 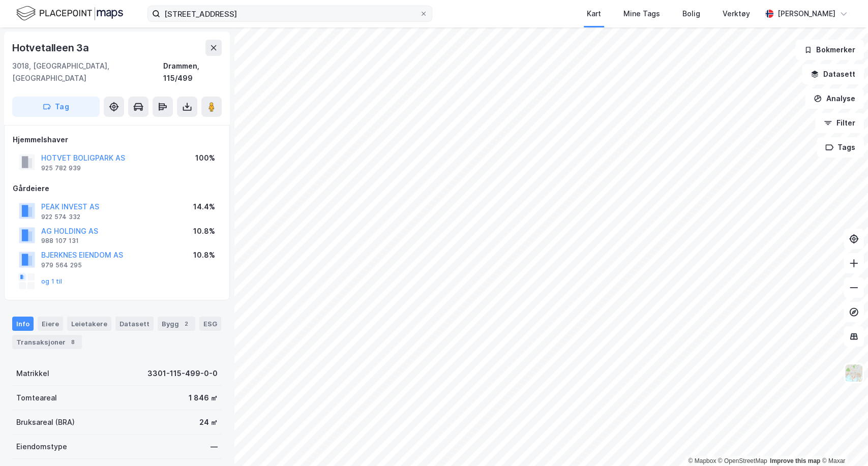 What do you see at coordinates (60, 217) in the screenshot?
I see `div: 922 574 332` at bounding box center [60, 217].